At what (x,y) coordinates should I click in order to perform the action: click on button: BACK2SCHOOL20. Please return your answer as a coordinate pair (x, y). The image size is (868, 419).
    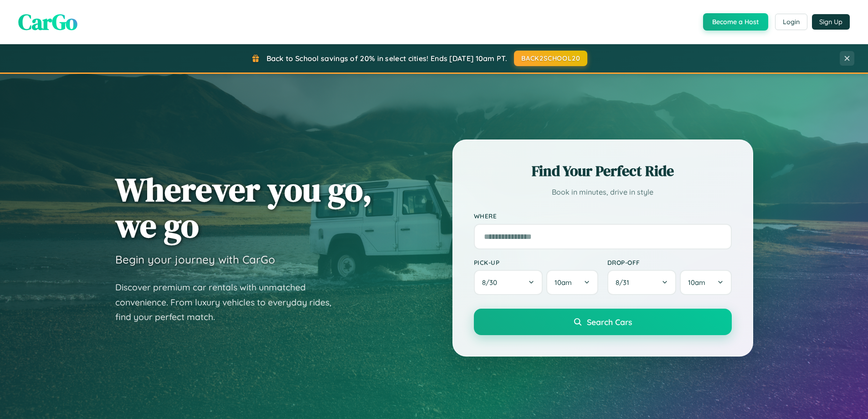
    Looking at the image, I should click on (550, 58).